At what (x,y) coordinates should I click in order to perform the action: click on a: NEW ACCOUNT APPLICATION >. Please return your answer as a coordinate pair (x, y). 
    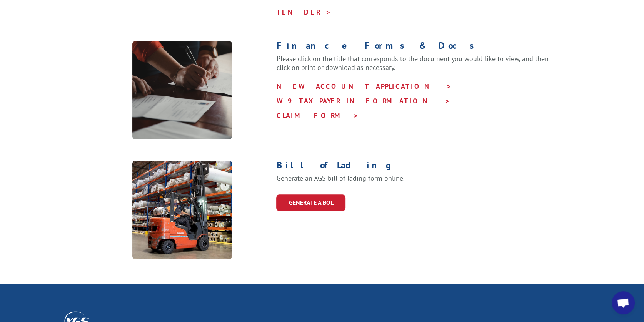
    Looking at the image, I should click on (364, 86).